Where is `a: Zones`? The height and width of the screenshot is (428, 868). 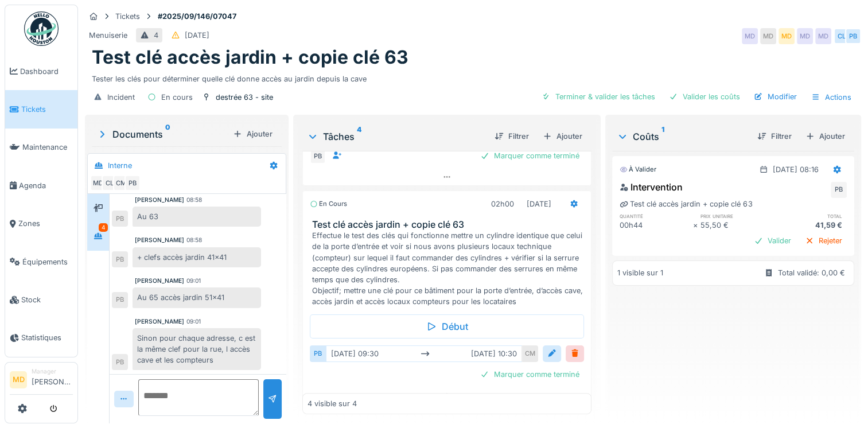
a: Zones is located at coordinates (41, 224).